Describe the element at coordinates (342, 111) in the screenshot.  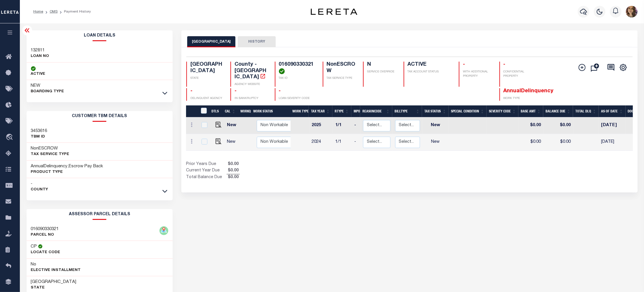
I see `th: RType: activate to sort column ascending` at that location.